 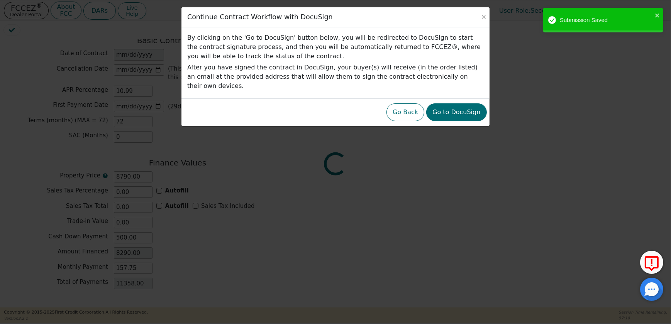 What do you see at coordinates (260, 17) in the screenshot?
I see `h3: Continue Contract Workflow with DocuSign` at bounding box center [260, 17].